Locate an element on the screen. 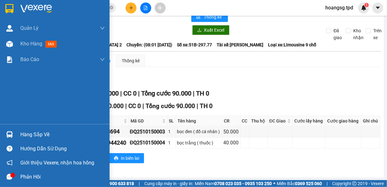 The height and width of the screenshot is (187, 387). span: copyright is located at coordinates (354, 183).